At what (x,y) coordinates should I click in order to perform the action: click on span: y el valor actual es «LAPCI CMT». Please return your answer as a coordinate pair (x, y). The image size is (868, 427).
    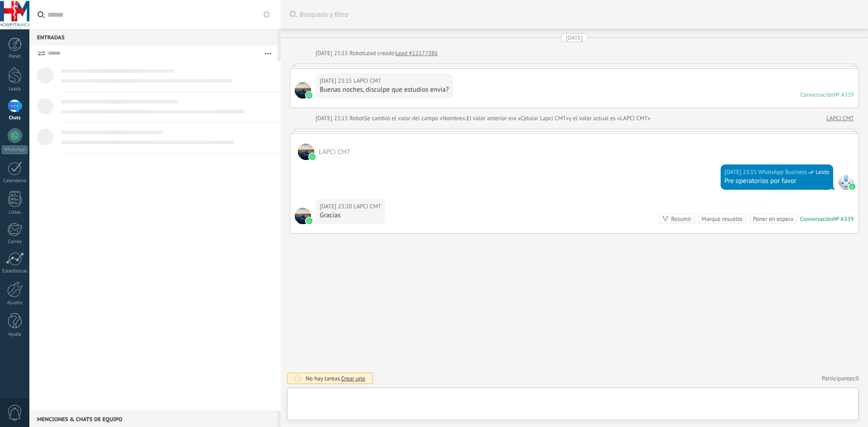
    Looking at the image, I should click on (609, 118).